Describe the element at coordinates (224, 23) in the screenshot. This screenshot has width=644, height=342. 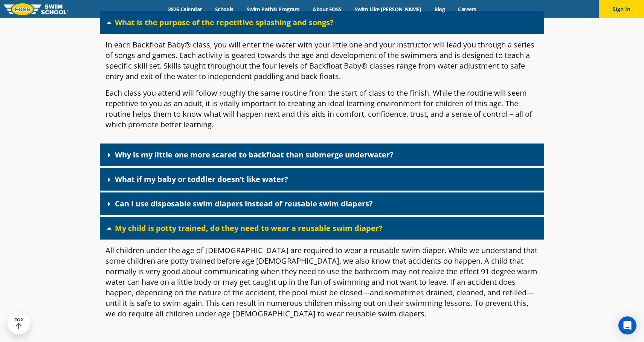
I see `a: What is the purpose of the repetitive splashing and songs?` at that location.